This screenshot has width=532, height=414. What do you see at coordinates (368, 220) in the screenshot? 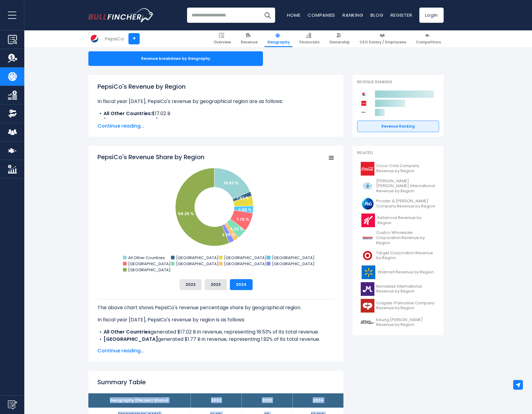
I see `img: K logo` at bounding box center [368, 220].